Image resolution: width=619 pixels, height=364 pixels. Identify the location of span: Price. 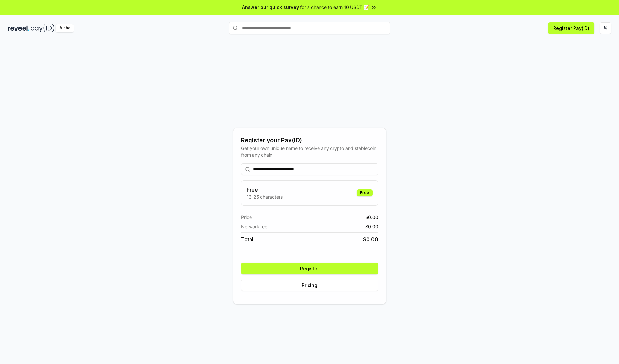
(246, 217).